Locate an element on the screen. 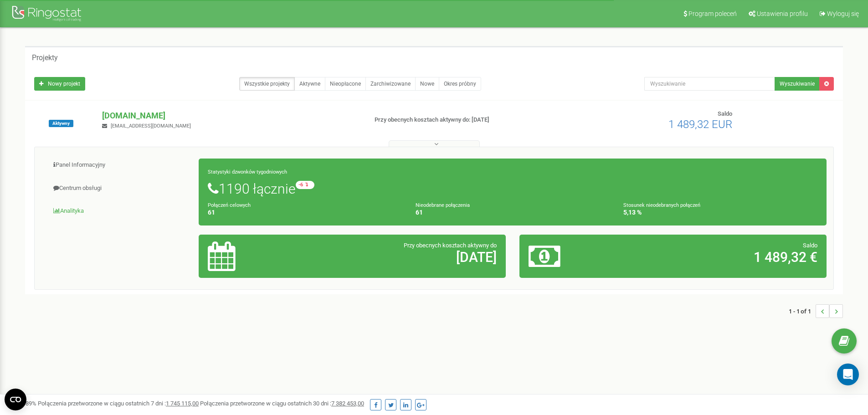 Image resolution: width=868 pixels, height=415 pixels. h4: 5,13 % is located at coordinates (720, 212).